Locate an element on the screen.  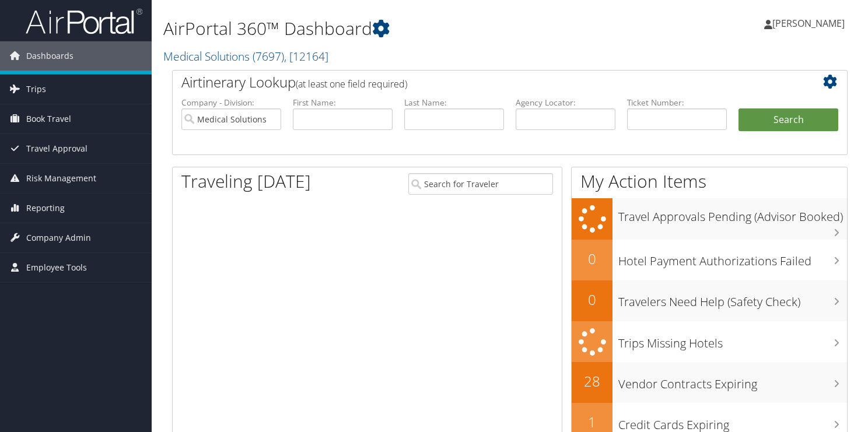
a: 28Vendor Contracts Expiring is located at coordinates (709, 383).